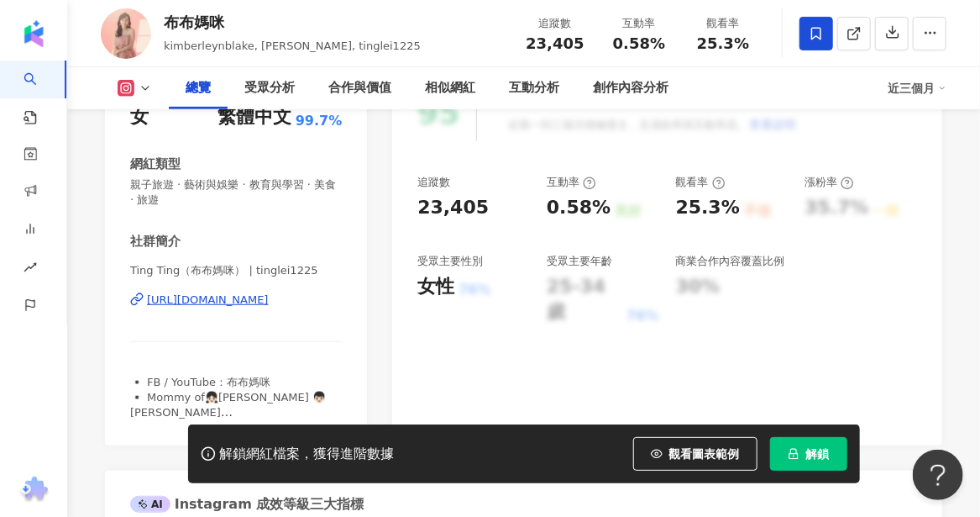 The height and width of the screenshot is (517, 980). What do you see at coordinates (704, 454) in the screenshot?
I see `span: 觀看圖表範例` at bounding box center [704, 454].